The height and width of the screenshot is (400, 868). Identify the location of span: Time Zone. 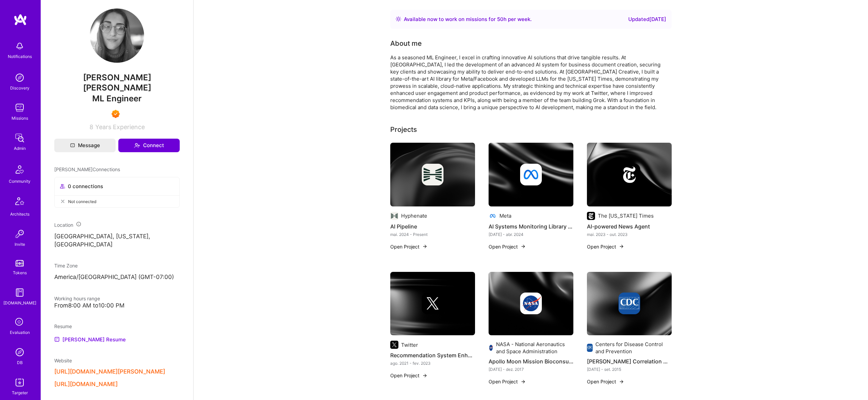
(66, 266).